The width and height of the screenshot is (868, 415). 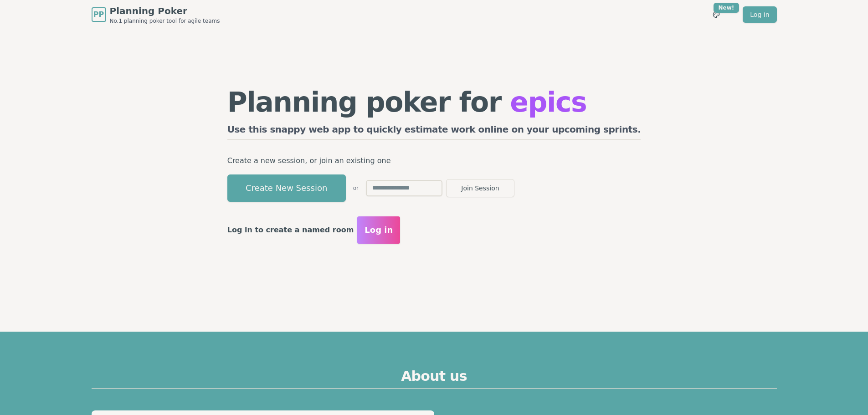 What do you see at coordinates (155, 14) in the screenshot?
I see `a: PPPlanning PokerNo.1 planning poker tool for agile teams` at bounding box center [155, 14].